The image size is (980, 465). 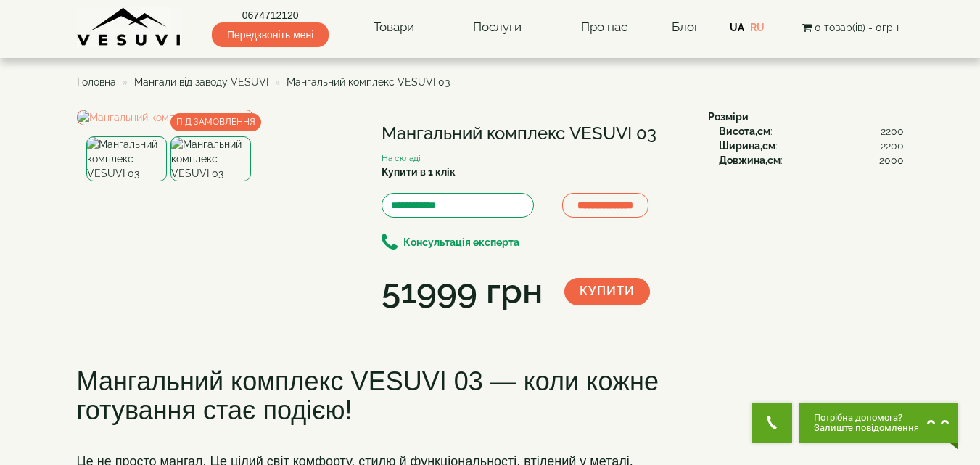 What do you see at coordinates (164, 118) in the screenshot?
I see `a: Мангальний комплекс VESUVI 03` at bounding box center [164, 118].